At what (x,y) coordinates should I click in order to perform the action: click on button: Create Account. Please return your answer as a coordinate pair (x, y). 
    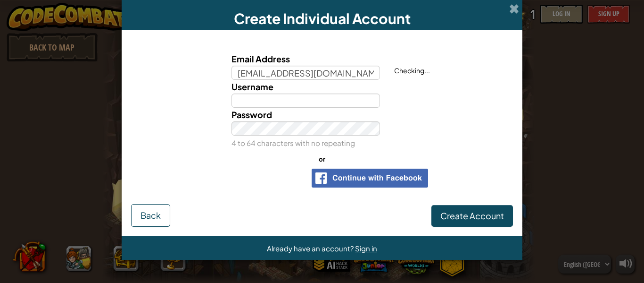
    Looking at the image, I should click on (472, 216).